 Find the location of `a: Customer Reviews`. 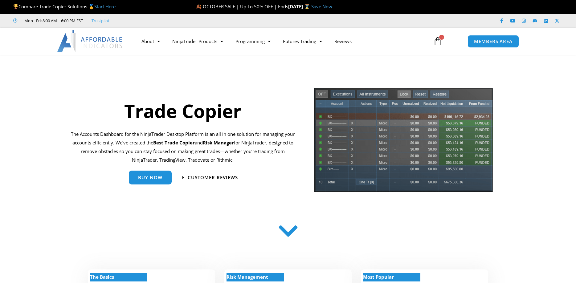

a: Customer Reviews is located at coordinates (210, 178).